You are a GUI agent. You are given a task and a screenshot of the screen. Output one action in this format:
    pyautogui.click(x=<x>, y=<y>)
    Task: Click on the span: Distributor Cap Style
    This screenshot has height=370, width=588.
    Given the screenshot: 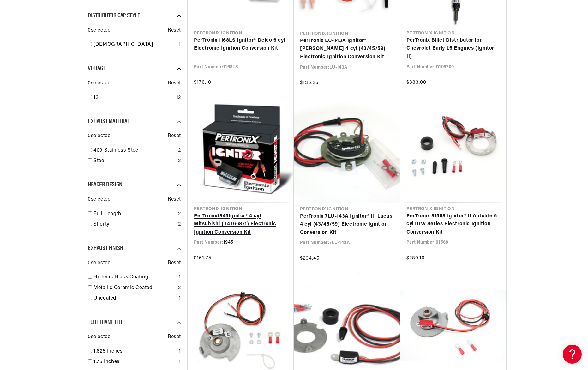 What is the action you would take?
    pyautogui.click(x=114, y=16)
    